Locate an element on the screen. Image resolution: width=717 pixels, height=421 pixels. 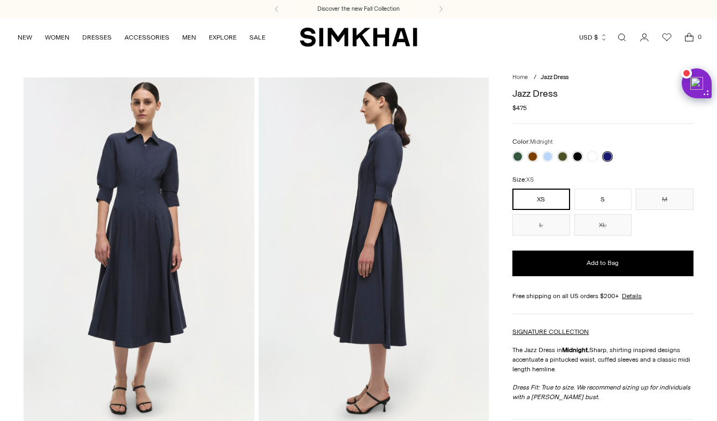
label: Size: is located at coordinates (523, 180).